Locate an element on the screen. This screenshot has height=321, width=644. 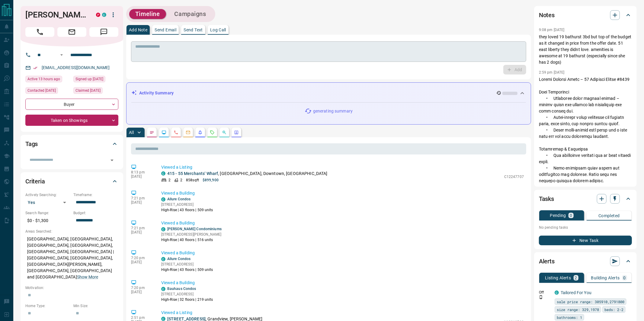
button: Open is located at coordinates (62, 55).